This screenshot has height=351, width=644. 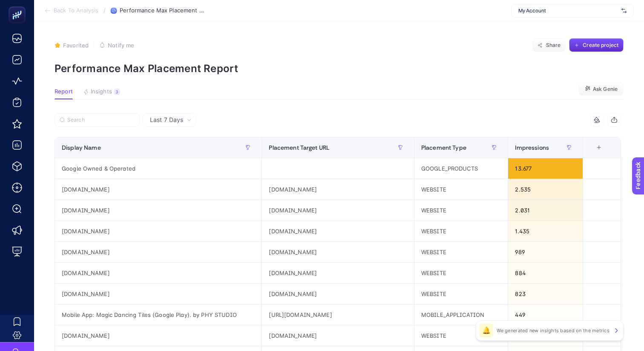 I want to click on span: Placement Target URL, so click(x=299, y=147).